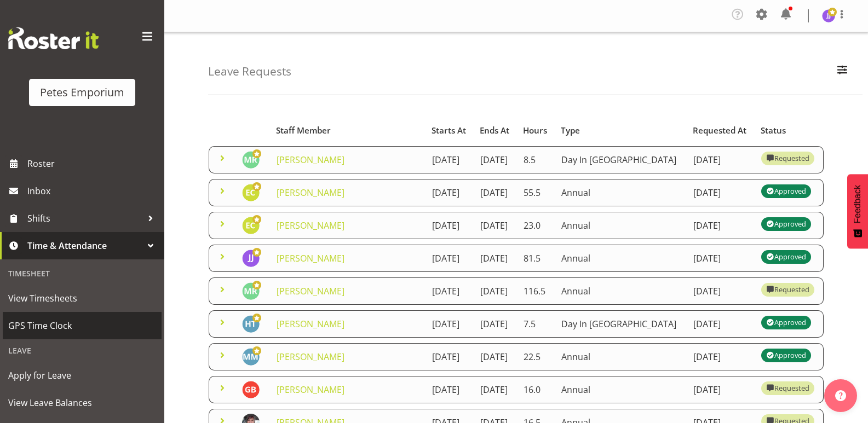 The image size is (868, 423). Describe the element at coordinates (82, 92) in the screenshot. I see `div: Petes Emporium` at that location.